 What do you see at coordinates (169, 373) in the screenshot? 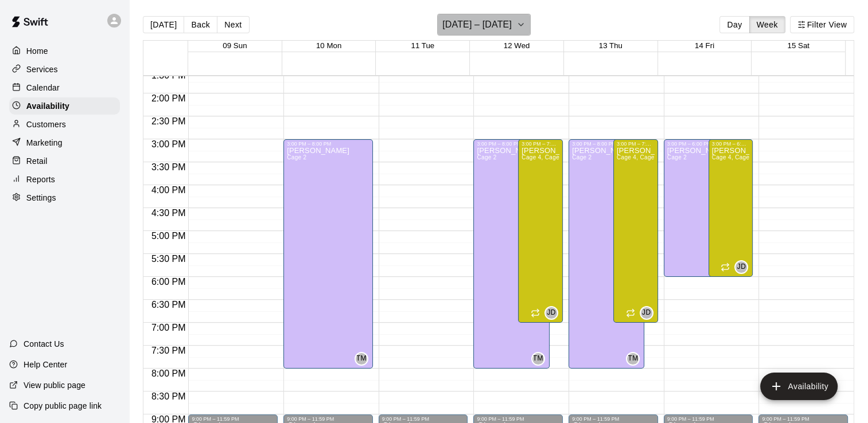
I see `span: 8:00 PM` at bounding box center [169, 373].